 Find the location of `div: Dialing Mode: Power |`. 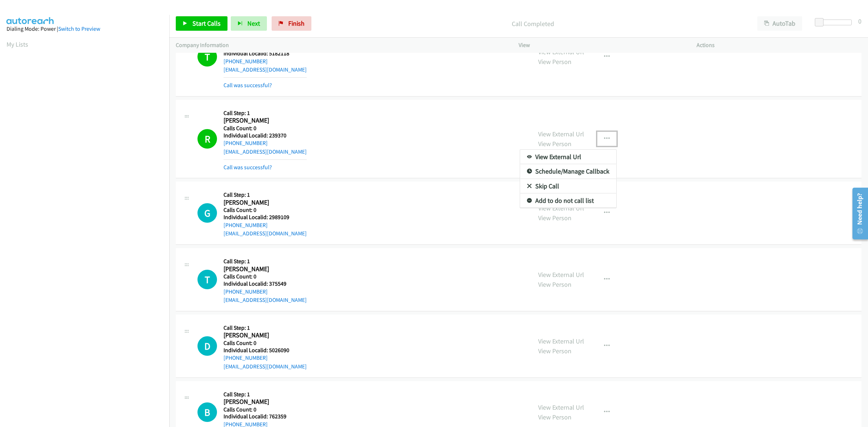

div: Dialing Mode: Power | is located at coordinates (84, 29).